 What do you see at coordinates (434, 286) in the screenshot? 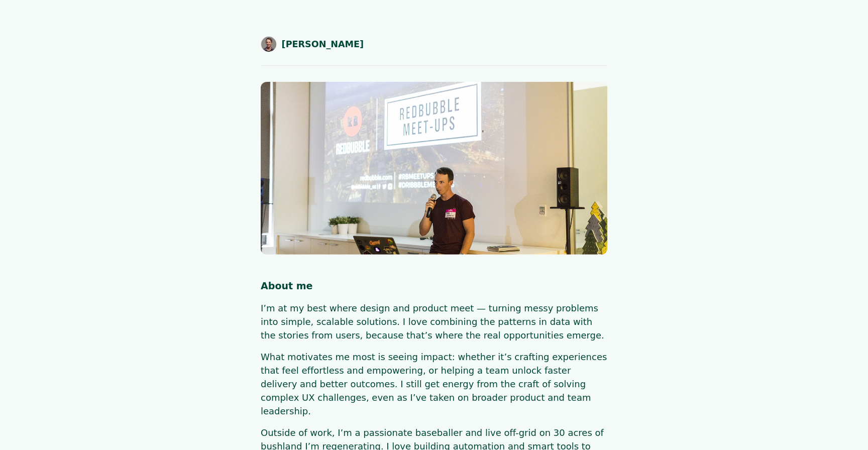
I see `h1: About me` at bounding box center [434, 286].